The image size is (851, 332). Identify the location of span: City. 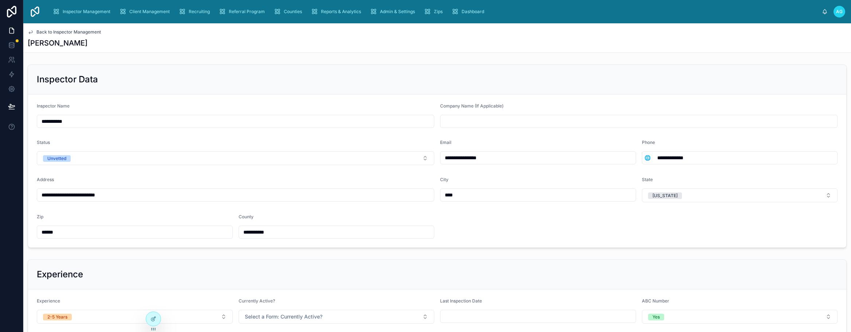
(444, 179).